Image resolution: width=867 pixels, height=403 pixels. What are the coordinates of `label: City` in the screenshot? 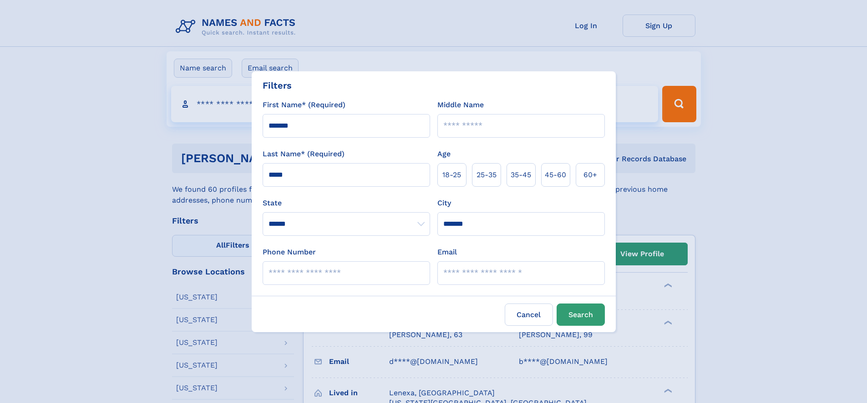 It's located at (444, 203).